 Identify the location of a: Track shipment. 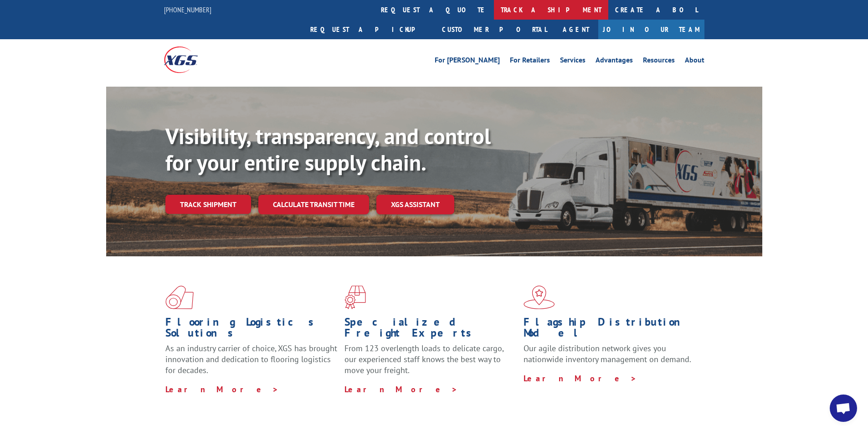
(208, 204).